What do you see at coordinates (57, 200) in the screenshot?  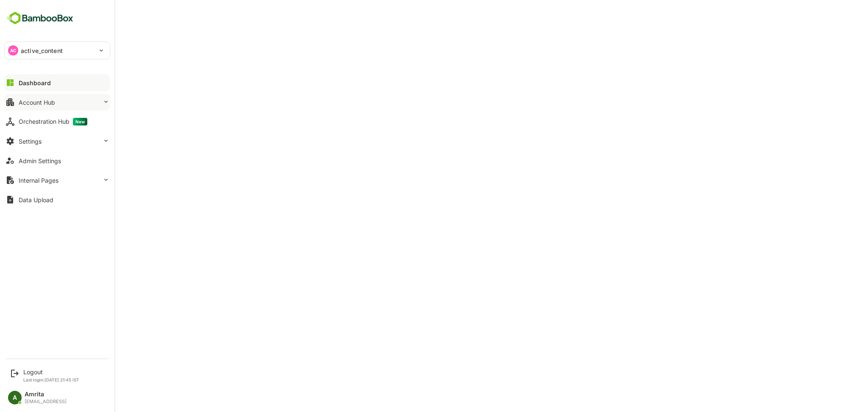 I see `button: Data Upload` at bounding box center [57, 200].